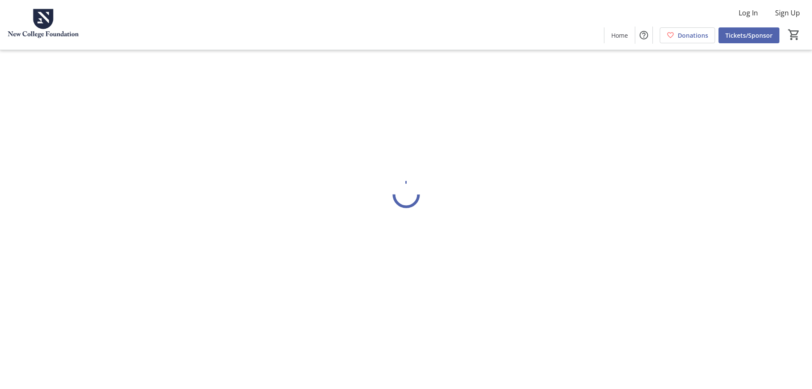  What do you see at coordinates (749, 35) in the screenshot?
I see `a: Tickets/Sponsor` at bounding box center [749, 35].